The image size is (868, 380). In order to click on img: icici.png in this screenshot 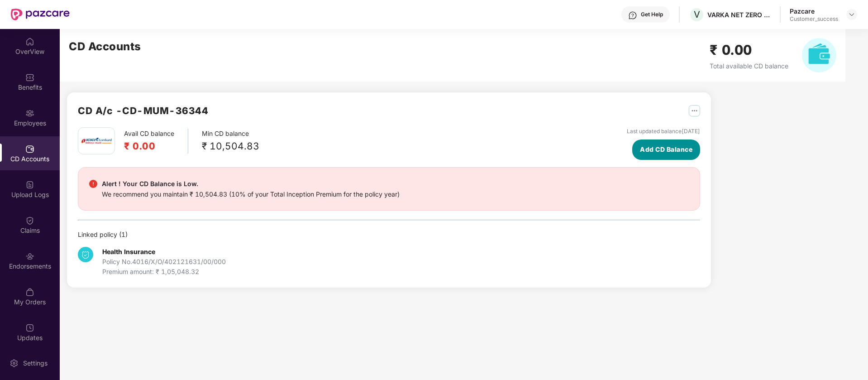, I will do `click(96, 141)`.